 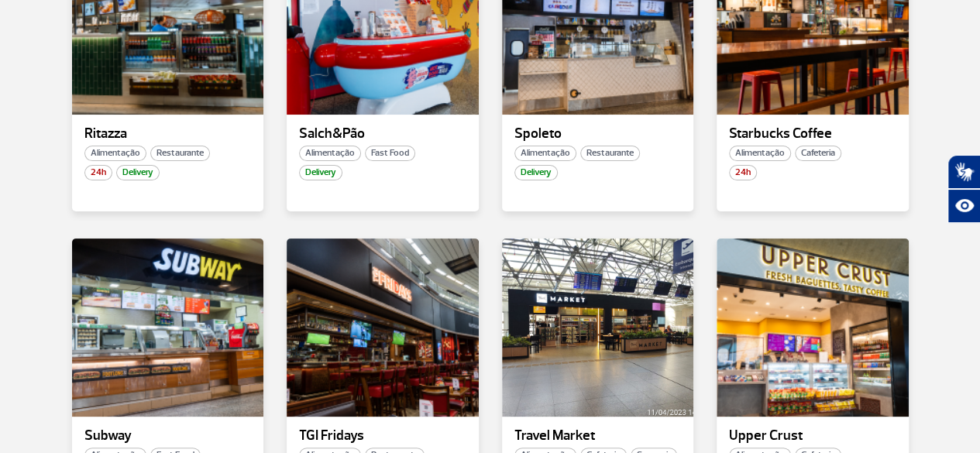 I want to click on p: Upper Crust, so click(x=813, y=436).